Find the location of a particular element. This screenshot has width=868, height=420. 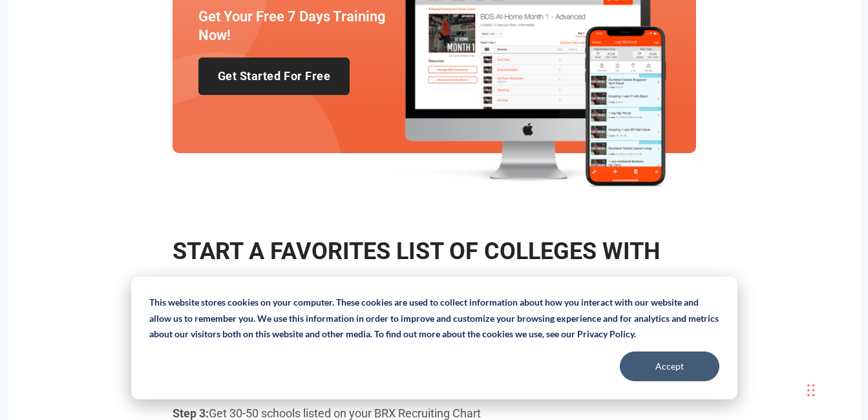

p: This website stores cookies on your computer. These cookies are used to collect information about... is located at coordinates (434, 319).